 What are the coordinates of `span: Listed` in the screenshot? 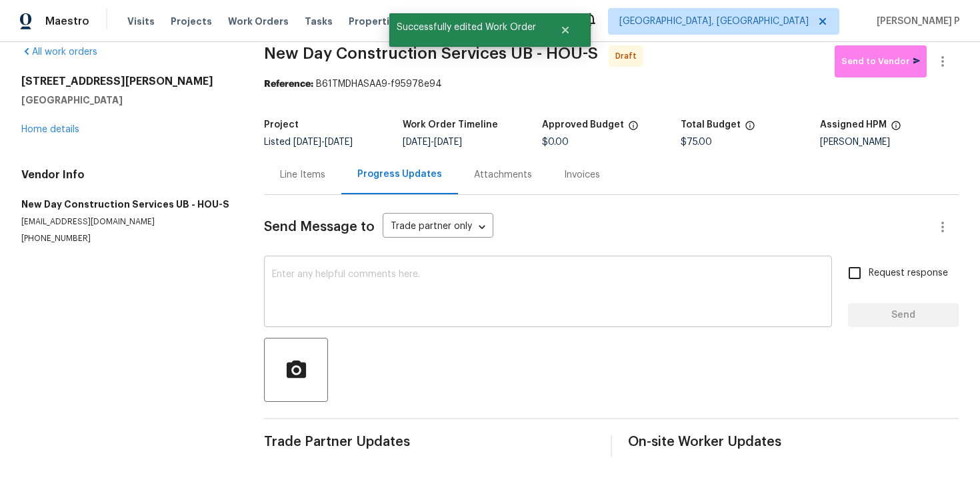 It's located at (308, 142).